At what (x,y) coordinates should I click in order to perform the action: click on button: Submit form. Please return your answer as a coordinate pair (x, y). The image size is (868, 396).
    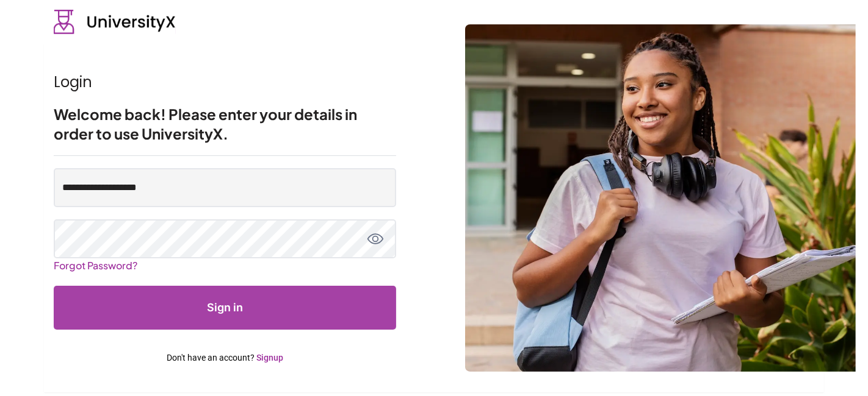
    Looking at the image, I should click on (225, 308).